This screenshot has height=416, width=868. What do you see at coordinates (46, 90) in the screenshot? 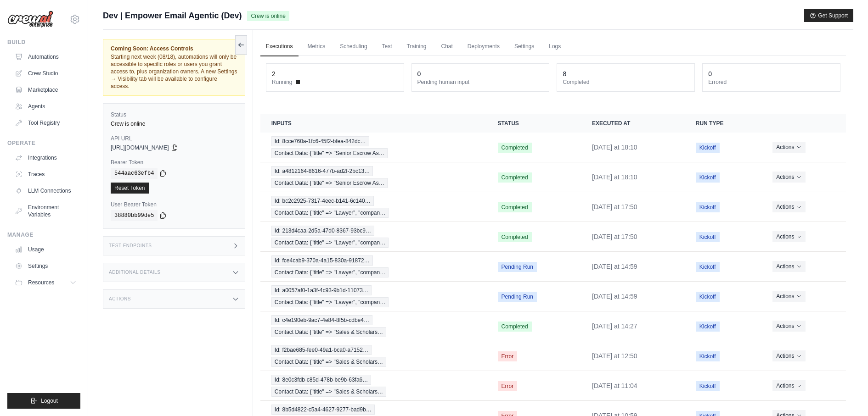
I see `a: Marketplace` at bounding box center [46, 90].